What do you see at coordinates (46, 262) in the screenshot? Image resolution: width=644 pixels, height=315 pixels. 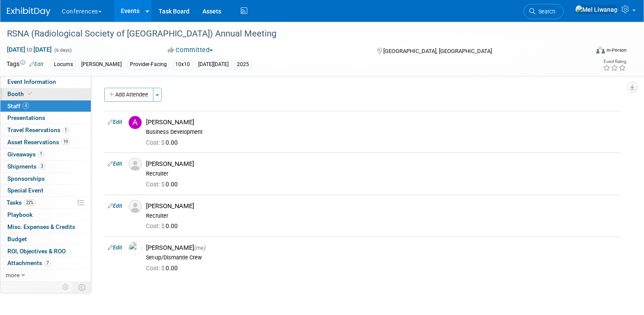 I see `a: Attachments7` at bounding box center [46, 262].